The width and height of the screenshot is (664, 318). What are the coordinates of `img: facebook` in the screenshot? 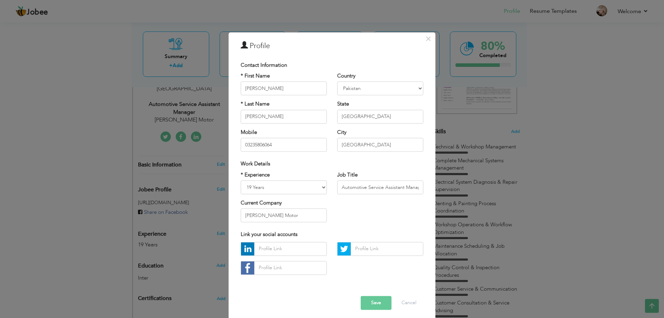 It's located at (248, 268).